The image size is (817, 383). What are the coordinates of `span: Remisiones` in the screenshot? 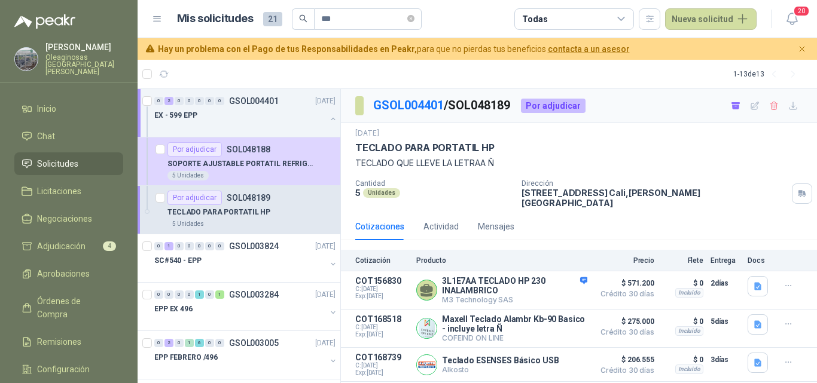 It's located at (59, 342).